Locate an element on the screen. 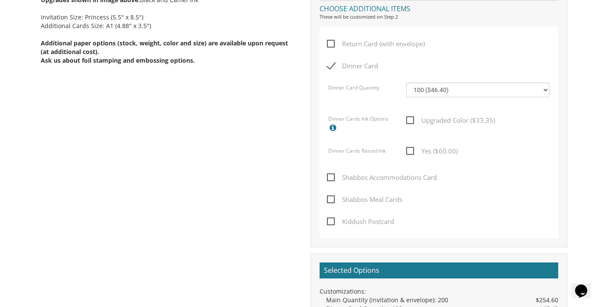 The image size is (608, 307). span: $254.60 is located at coordinates (547, 300).